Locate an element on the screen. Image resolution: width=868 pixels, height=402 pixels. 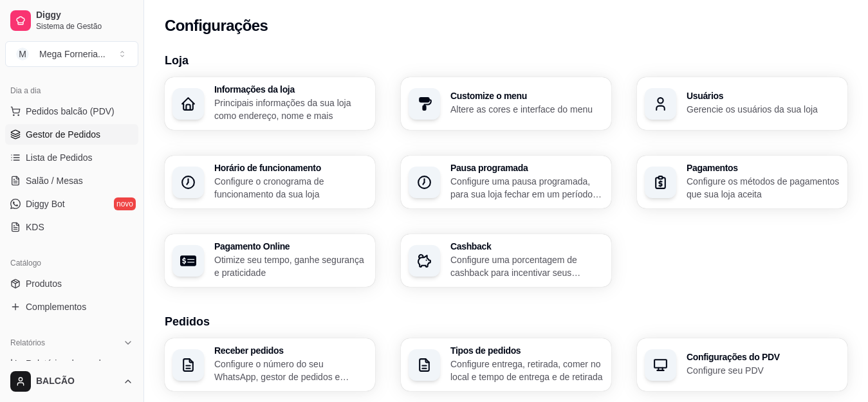
button: Pausa programadaConfigure uma pausa programada, para sua loja fechar em um período específico is located at coordinates (506, 182).